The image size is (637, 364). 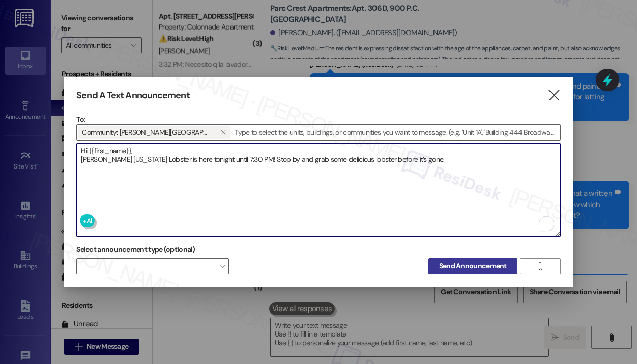 What do you see at coordinates (147, 132) in the screenshot?
I see `span: Community: Preston Lake Apartments` at bounding box center [147, 132].